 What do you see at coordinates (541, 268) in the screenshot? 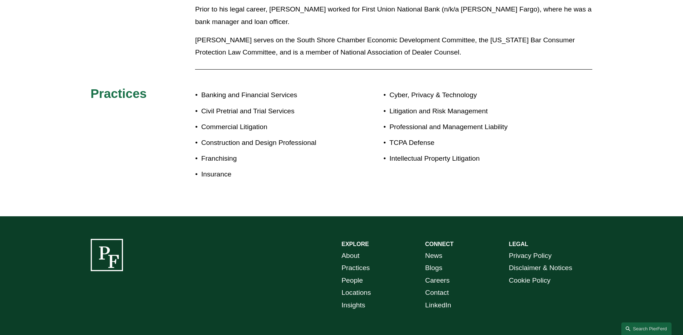
I see `a: Disclaimer & Notices` at bounding box center [541, 268].